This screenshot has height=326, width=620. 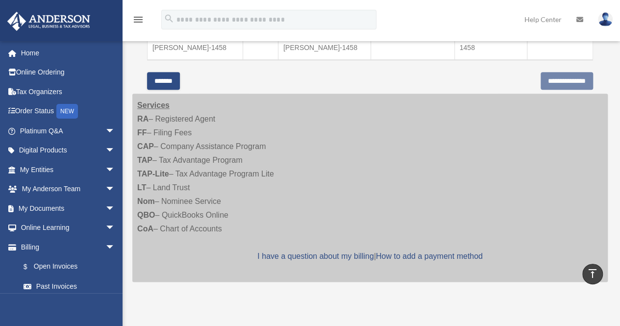 What do you see at coordinates (146, 201) in the screenshot?
I see `strong: Nom` at bounding box center [146, 201].